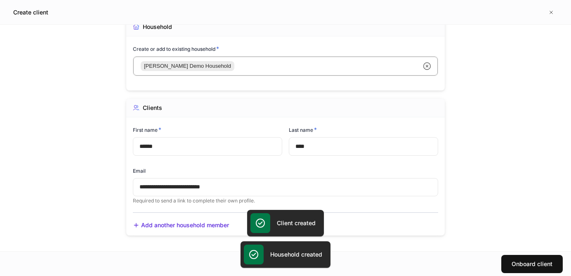  Describe the element at coordinates (532, 264) in the screenshot. I see `div: Onboard client` at that location.